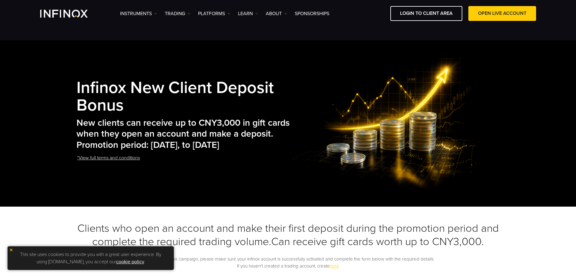  What do you see at coordinates (502, 13) in the screenshot?
I see `a: OPEN LIVE ACCOUNT` at bounding box center [502, 13].